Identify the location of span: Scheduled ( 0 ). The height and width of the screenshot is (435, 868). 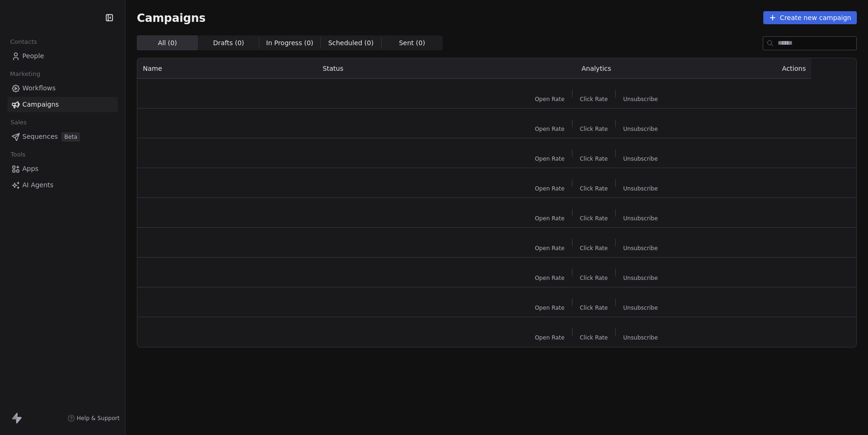
(351, 43).